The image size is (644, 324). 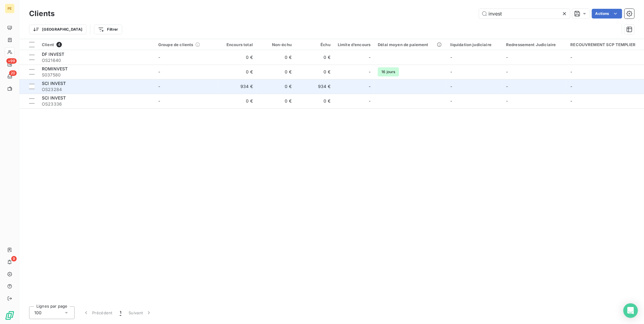 I want to click on span: Groupe de clients, so click(x=176, y=45).